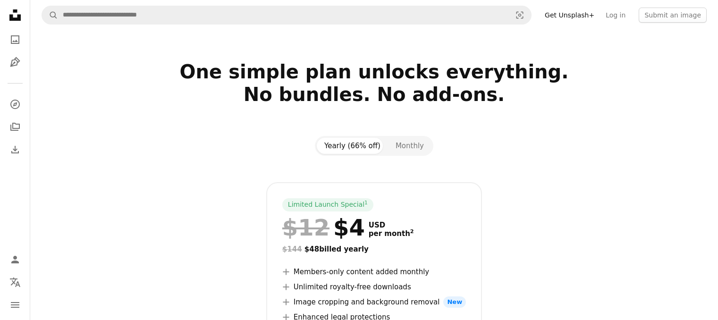 This screenshot has width=718, height=320. Describe the element at coordinates (569, 15) in the screenshot. I see `a: Get Unsplash+` at that location.